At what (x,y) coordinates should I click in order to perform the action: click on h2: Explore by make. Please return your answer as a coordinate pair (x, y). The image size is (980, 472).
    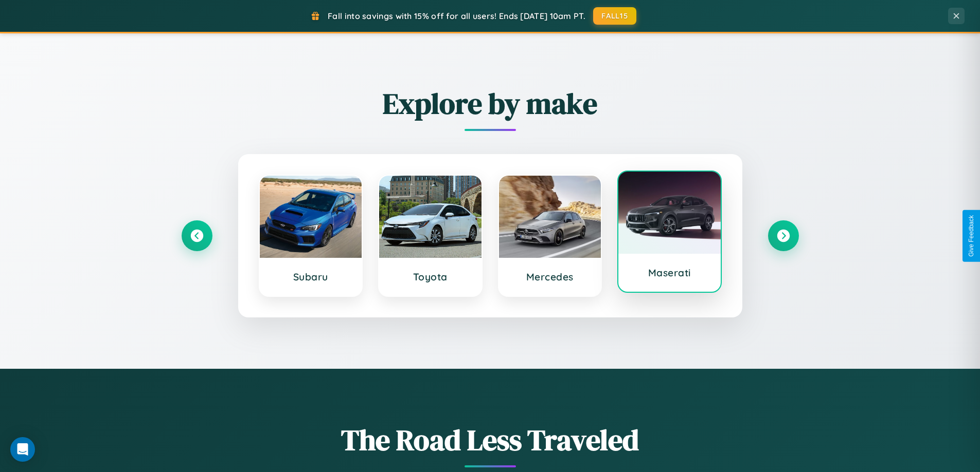
    Looking at the image, I should click on (490, 103).